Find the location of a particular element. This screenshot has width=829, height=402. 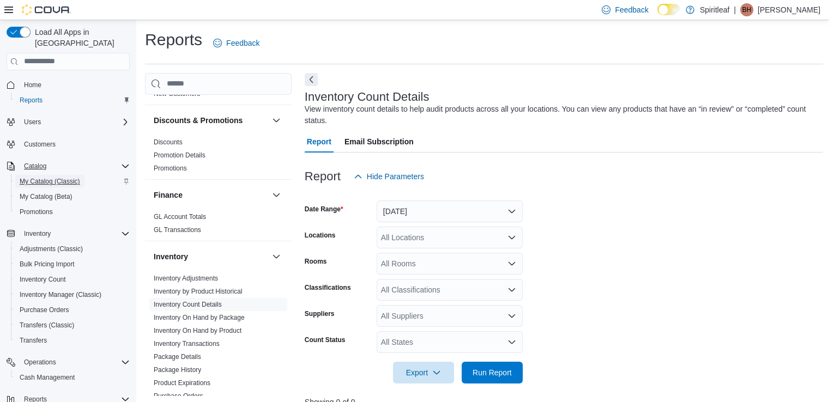

a: Adjustments (Classic) is located at coordinates (51, 249).